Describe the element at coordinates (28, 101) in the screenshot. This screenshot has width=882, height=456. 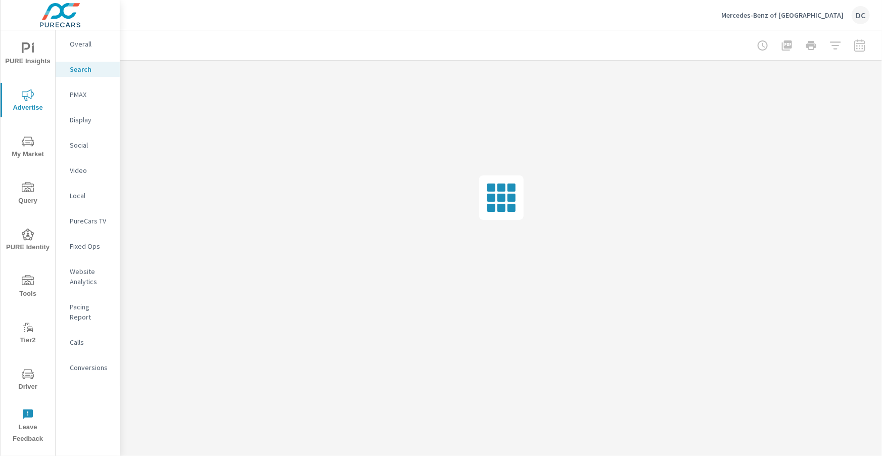
I see `span: Advertise` at that location.